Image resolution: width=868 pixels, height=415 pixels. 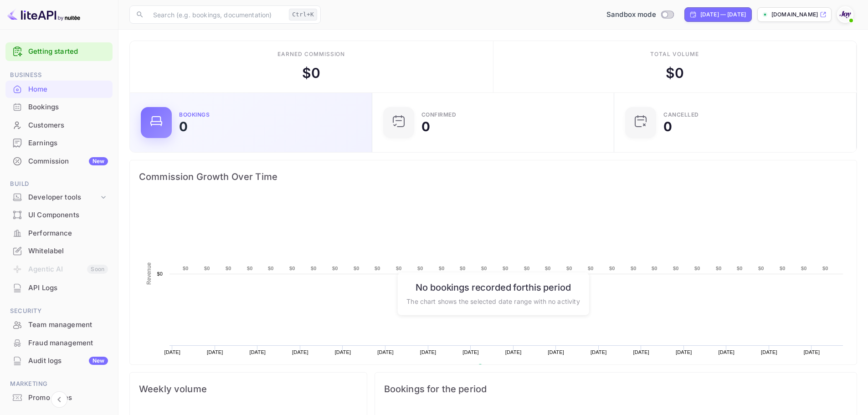 What do you see at coordinates (59, 197) in the screenshot?
I see `div: Developer tools` at bounding box center [59, 197].